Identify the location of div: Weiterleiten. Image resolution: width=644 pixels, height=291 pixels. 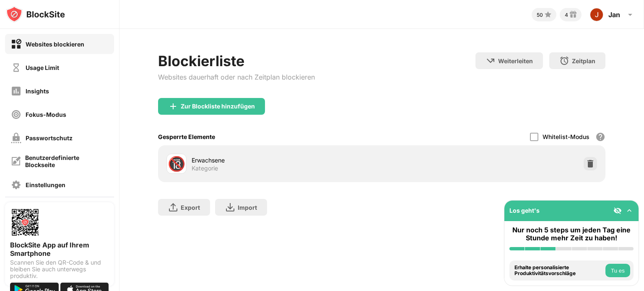
(515, 61).